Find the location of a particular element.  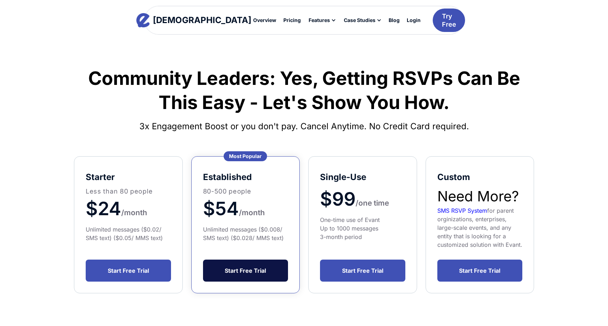

div: Unlimited messages ($0.02/ SMS text) ($0.05/ MMS text) is located at coordinates (128, 234).